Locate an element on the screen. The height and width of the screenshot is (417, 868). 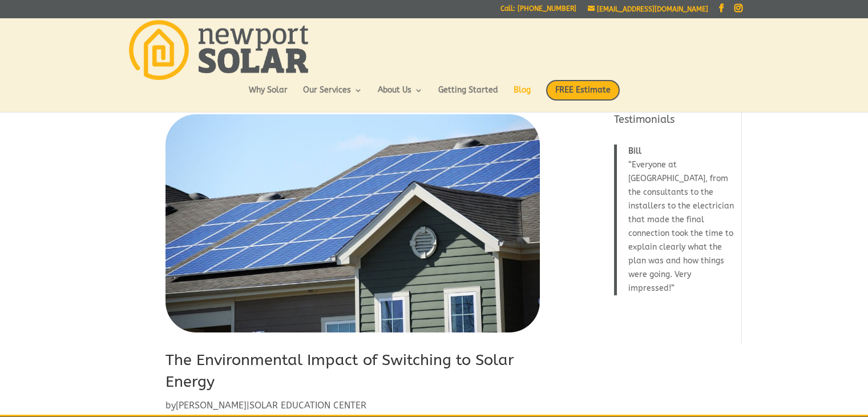
img: The Environmental Impact of Switching to Solar Energy is located at coordinates (353, 223).